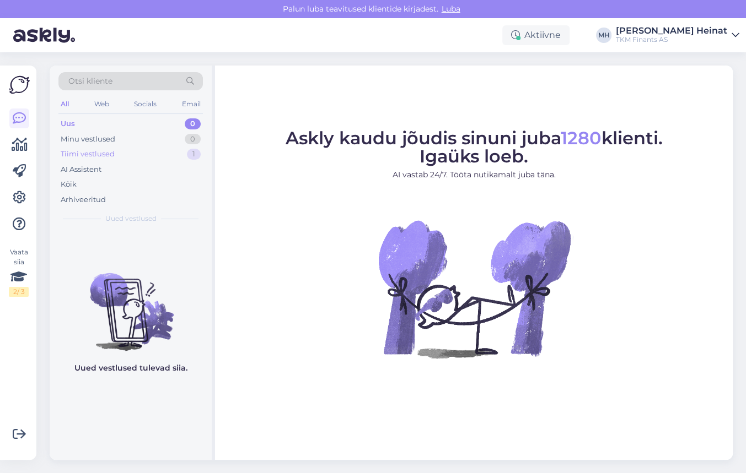  What do you see at coordinates (474, 175) in the screenshot?
I see `p: AI vastab 24/7. Tööta nutikamalt juba täna.` at bounding box center [474, 175].